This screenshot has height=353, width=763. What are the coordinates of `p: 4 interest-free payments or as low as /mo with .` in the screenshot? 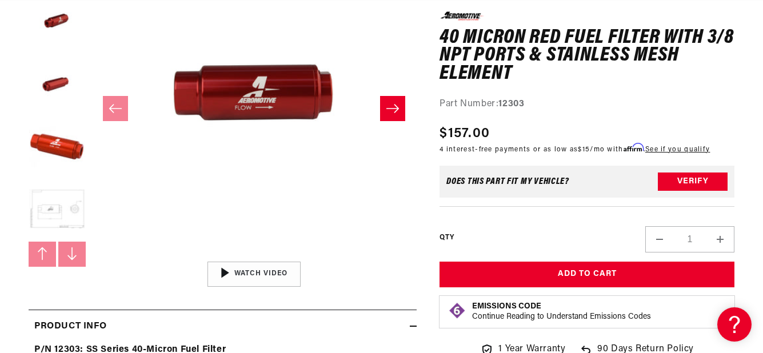 It's located at (574, 149).